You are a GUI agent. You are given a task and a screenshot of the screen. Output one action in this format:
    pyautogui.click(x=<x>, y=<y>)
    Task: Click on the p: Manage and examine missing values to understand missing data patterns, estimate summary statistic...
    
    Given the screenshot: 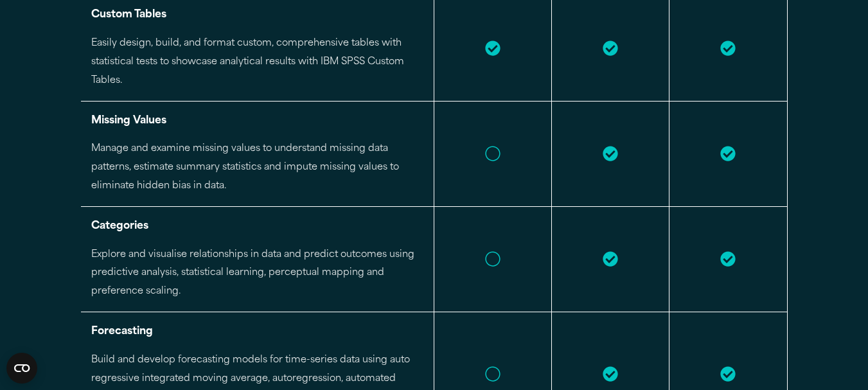 What is the action you would take?
    pyautogui.click(x=257, y=168)
    